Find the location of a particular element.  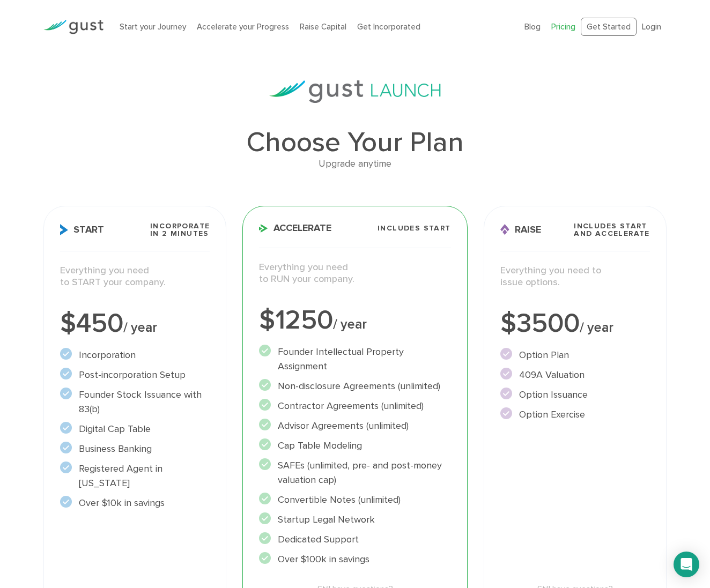

p: Everything you need to issue options. is located at coordinates (575, 277).